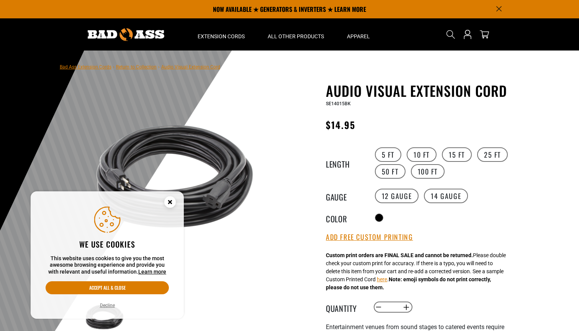 Image resolution: width=579 pixels, height=331 pixels. What do you see at coordinates (369, 237) in the screenshot?
I see `button: Add Free Custom Printing` at bounding box center [369, 237].